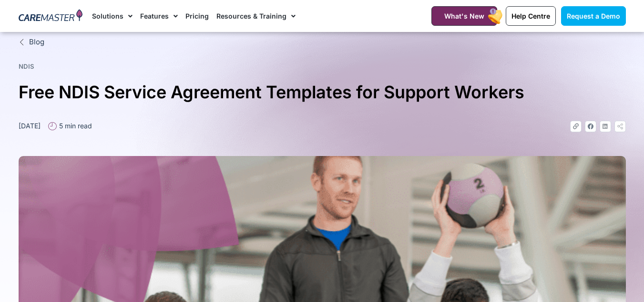  What do you see at coordinates (26, 66) in the screenshot?
I see `a: NDIS` at bounding box center [26, 66].